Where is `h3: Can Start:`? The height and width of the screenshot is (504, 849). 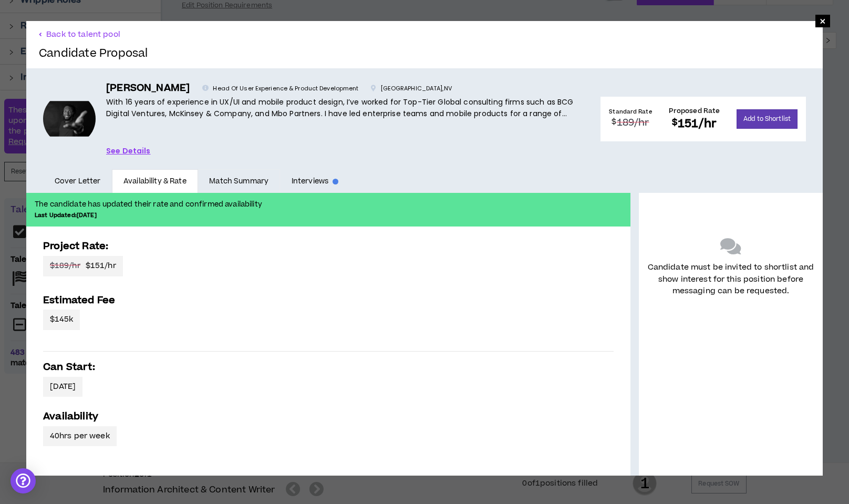 h3: Can Start: is located at coordinates (329, 367).